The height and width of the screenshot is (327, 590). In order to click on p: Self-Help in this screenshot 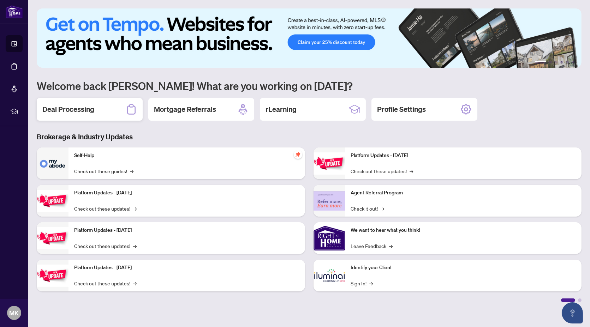, I will do `click(187, 156)`.